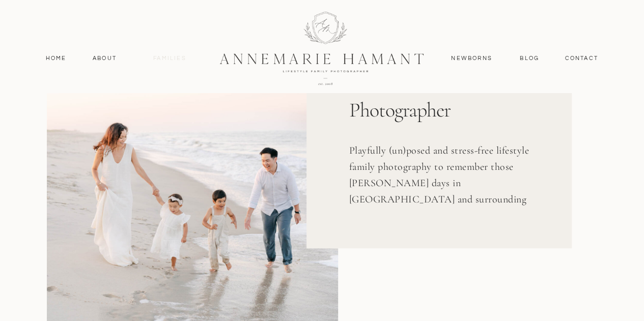 This screenshot has height=321, width=644. I want to click on a: Families, so click(170, 59).